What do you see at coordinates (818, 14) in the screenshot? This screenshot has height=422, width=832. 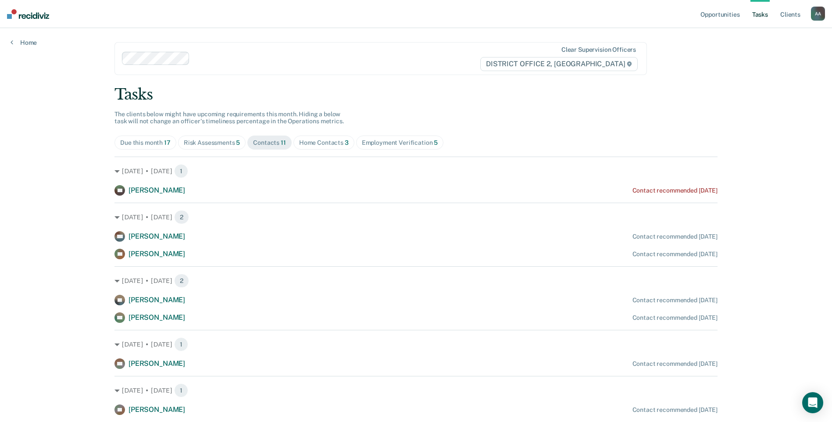 I see `div: A A` at bounding box center [818, 14].